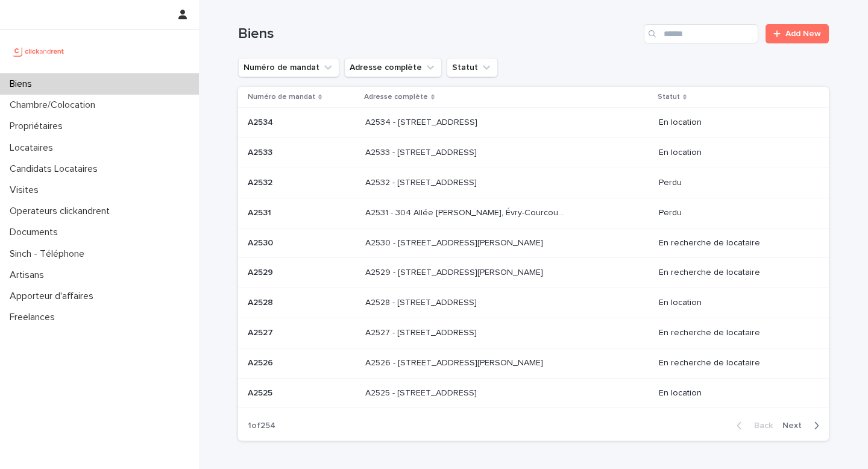 The width and height of the screenshot is (868, 469). What do you see at coordinates (38, 126) in the screenshot?
I see `p: Propriétaires` at bounding box center [38, 126].